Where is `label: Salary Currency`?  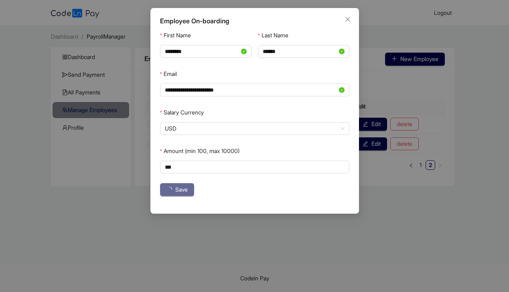 label: Salary Currency is located at coordinates (182, 112).